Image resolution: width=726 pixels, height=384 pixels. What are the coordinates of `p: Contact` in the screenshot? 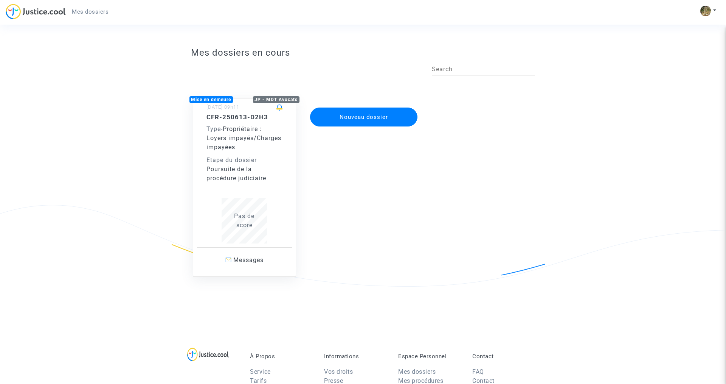 It's located at (504, 356).